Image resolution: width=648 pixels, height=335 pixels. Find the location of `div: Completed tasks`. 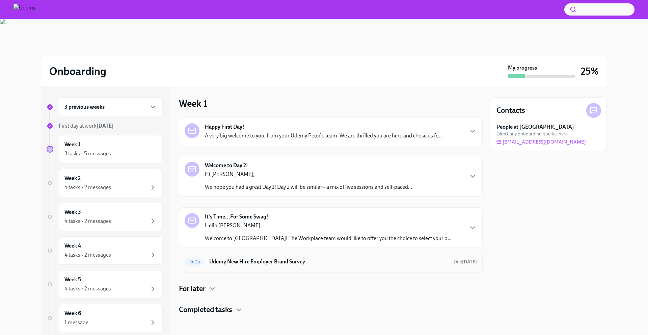

div: Completed tasks is located at coordinates (331, 309).